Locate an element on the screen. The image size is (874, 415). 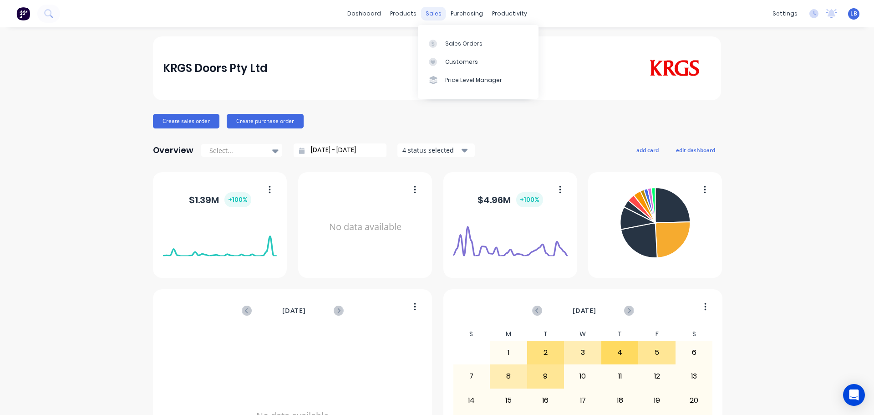
div: 13 is located at coordinates (694, 376).